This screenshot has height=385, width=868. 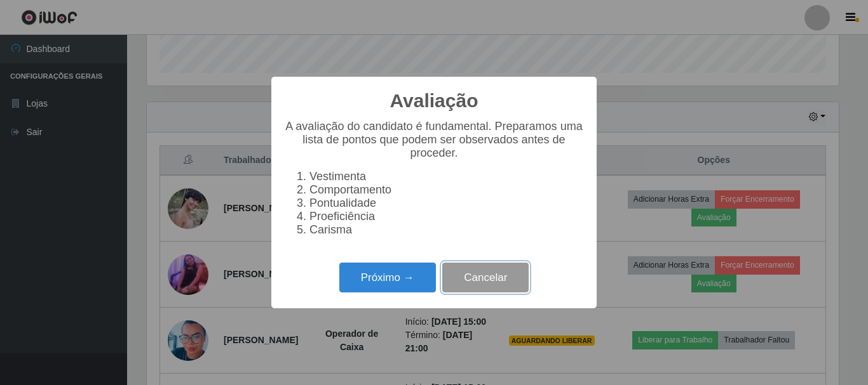 What do you see at coordinates (447, 217) in the screenshot?
I see `li: Proeficiência` at bounding box center [447, 217].